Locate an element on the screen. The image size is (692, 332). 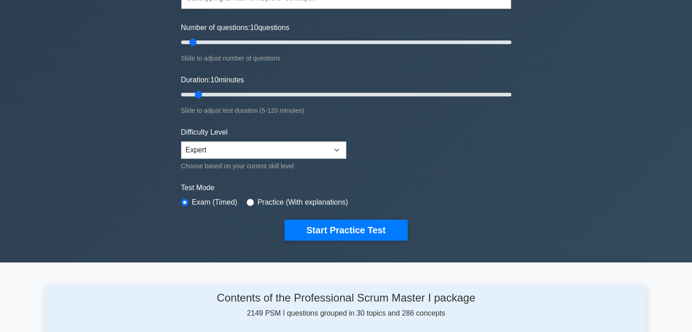
button: Start Practice Test is located at coordinates (346, 230).